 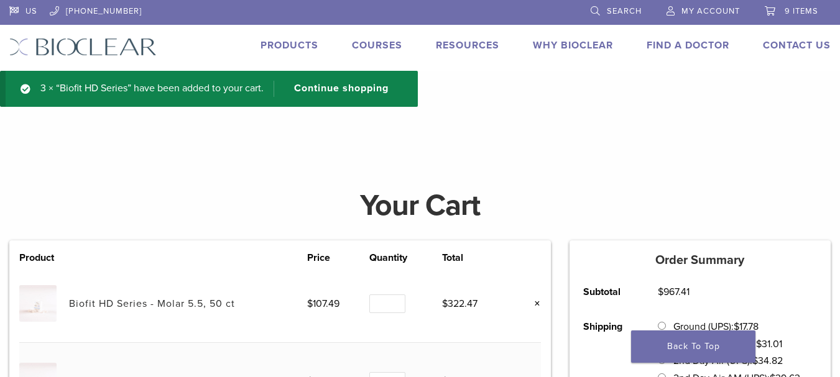 I want to click on a: Courses, so click(x=377, y=45).